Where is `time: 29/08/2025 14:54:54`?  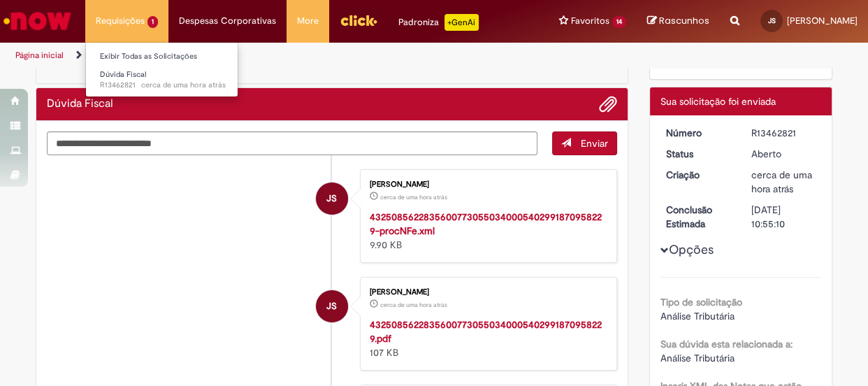 time: 29/08/2025 14:54:54 is located at coordinates (414, 197).